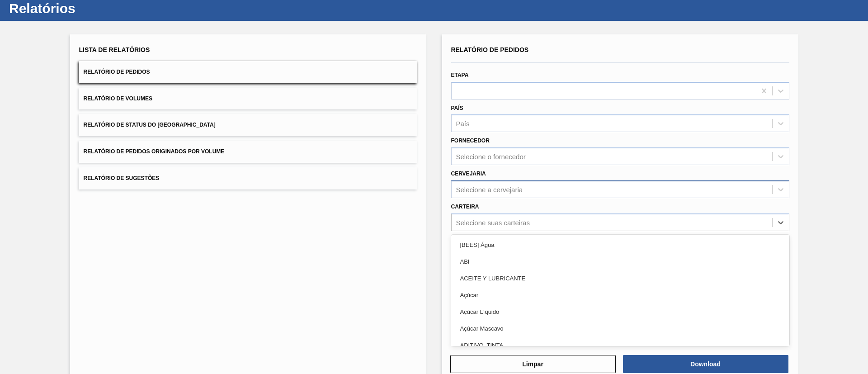 Image resolution: width=868 pixels, height=374 pixels. I want to click on label: País, so click(457, 108).